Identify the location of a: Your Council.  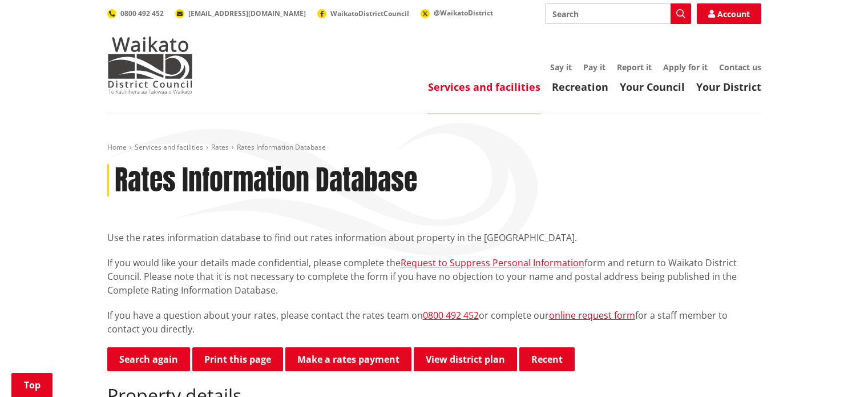
(652, 87).